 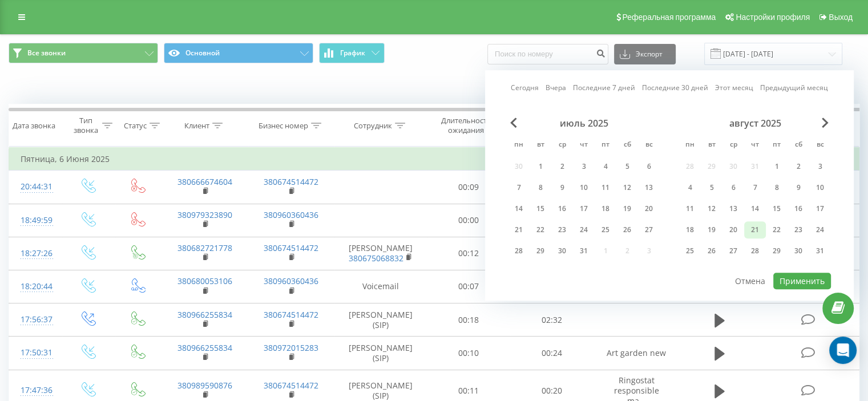 I want to click on abbr: четверг, so click(x=584, y=145).